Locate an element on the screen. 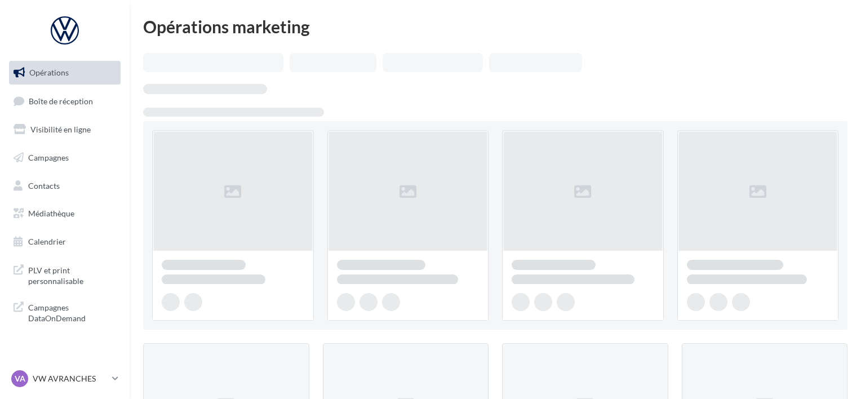 The width and height of the screenshot is (861, 399). a: Calendrier is located at coordinates (65, 242).